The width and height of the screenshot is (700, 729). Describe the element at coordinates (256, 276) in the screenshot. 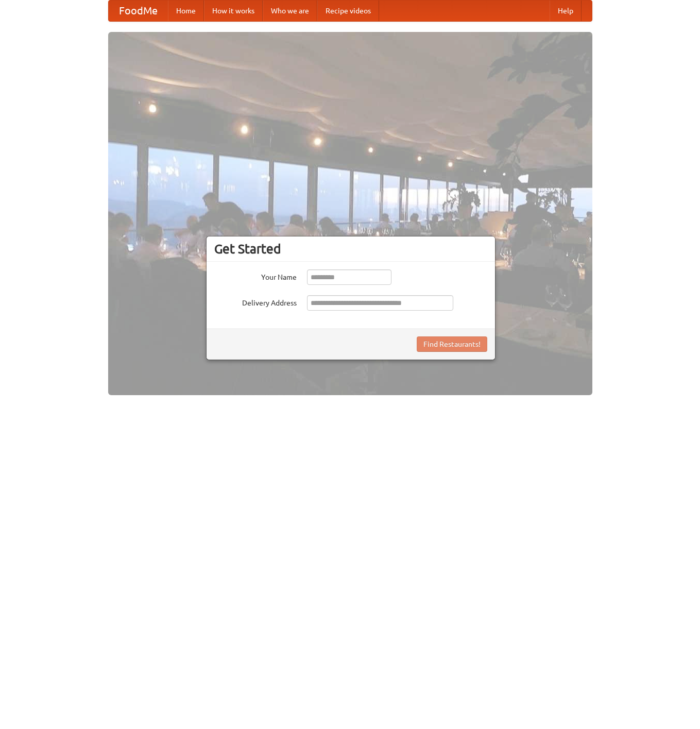

I see `label: Your Name` at that location.